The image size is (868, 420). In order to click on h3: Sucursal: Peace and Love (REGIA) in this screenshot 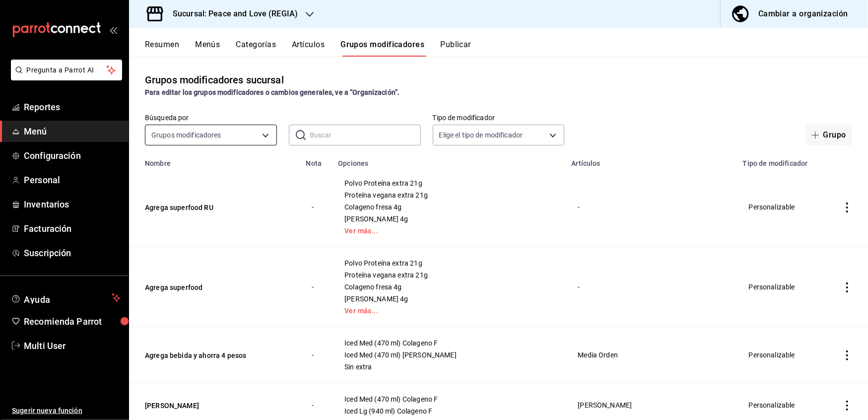, I will do `click(231, 14)`.